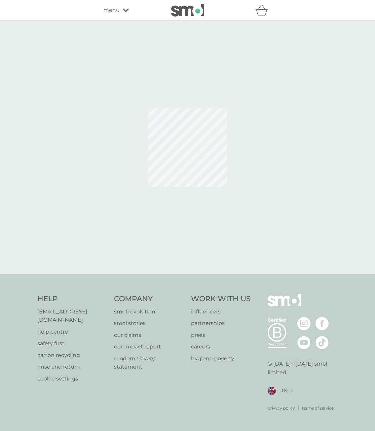 The height and width of the screenshot is (431, 375). I want to click on p: privacy policy, so click(281, 408).